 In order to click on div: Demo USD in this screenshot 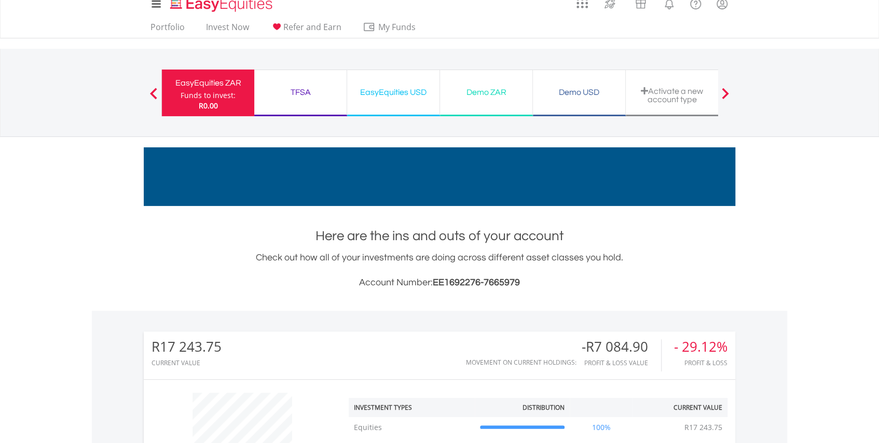, I will do `click(579, 92)`.